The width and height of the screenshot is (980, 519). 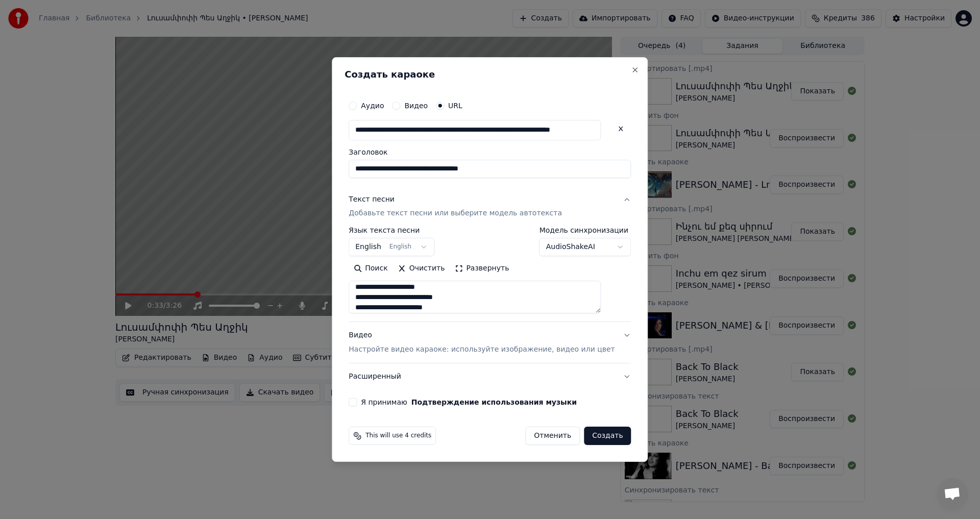 I want to click on label: Аудио, so click(x=372, y=106).